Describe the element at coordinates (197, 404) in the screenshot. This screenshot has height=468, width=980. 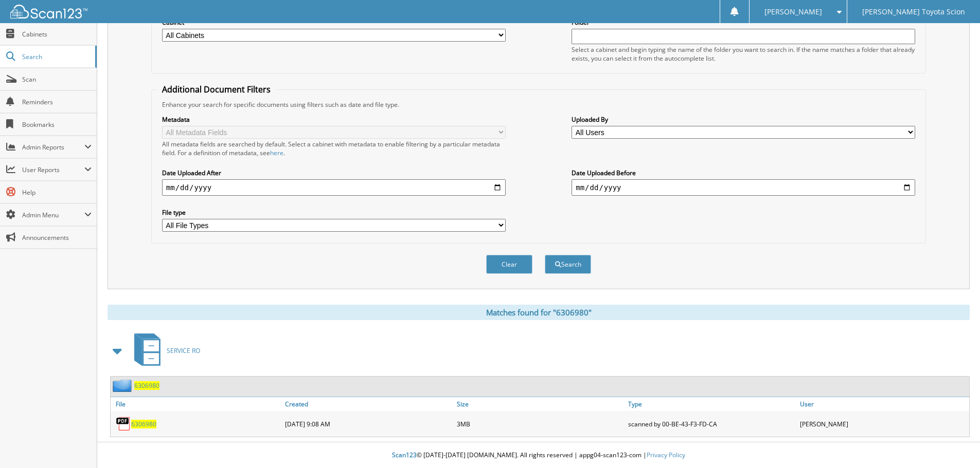
I see `a: File` at that location.